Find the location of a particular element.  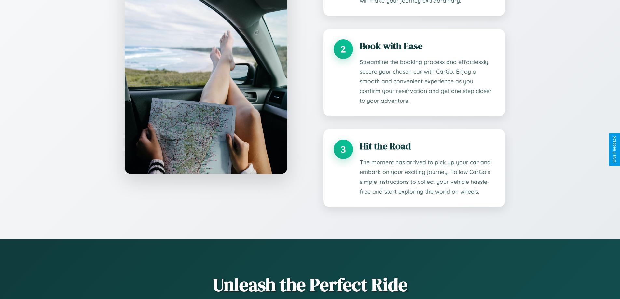

h2: Unleash the Perfect Ride is located at coordinates (310, 284).